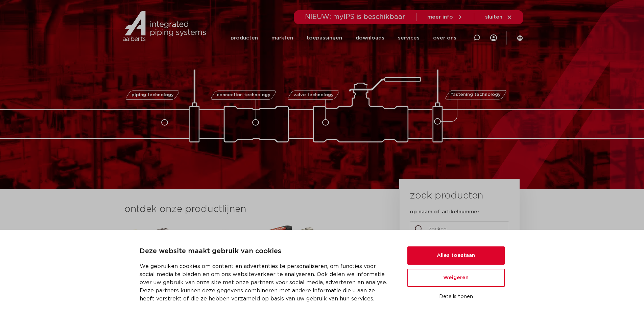 This screenshot has width=644, height=319. Describe the element at coordinates (445, 38) in the screenshot. I see `a: over ons` at that location.